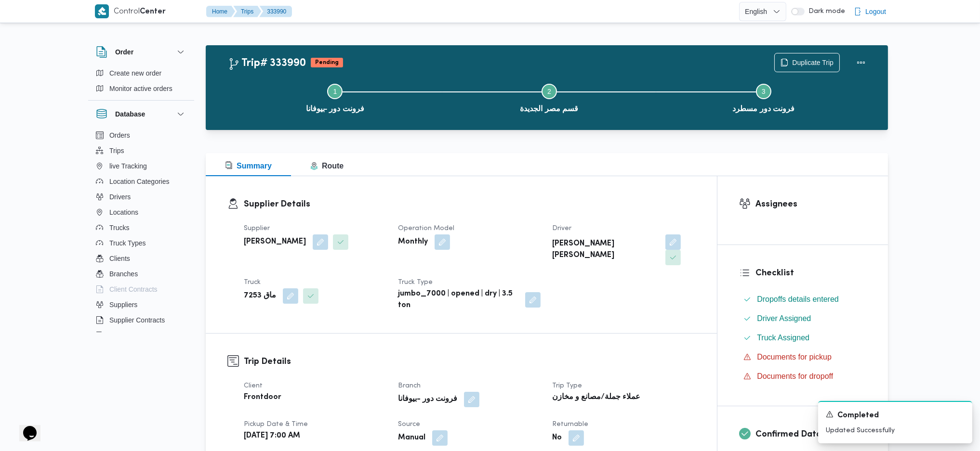 Image resolution: width=980 pixels, height=451 pixels. What do you see at coordinates (141, 212) in the screenshot?
I see `button: Locations` at bounding box center [141, 212].